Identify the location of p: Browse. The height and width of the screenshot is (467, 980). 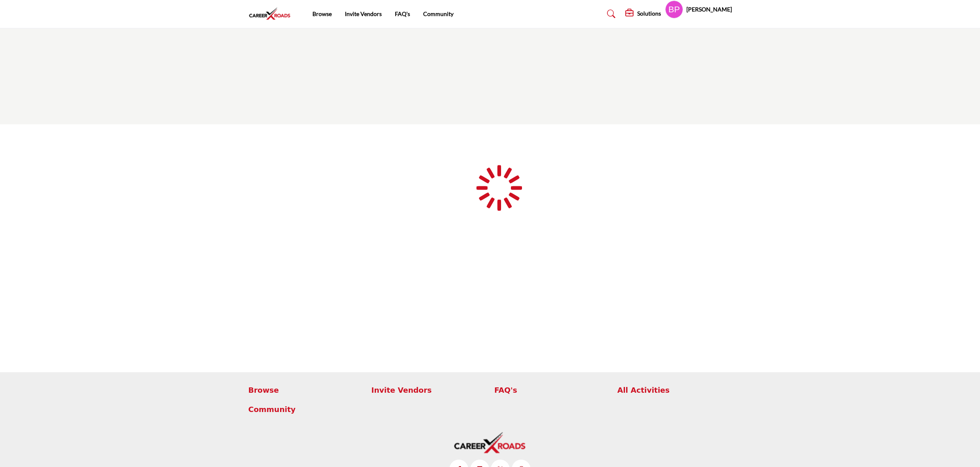
(305, 390).